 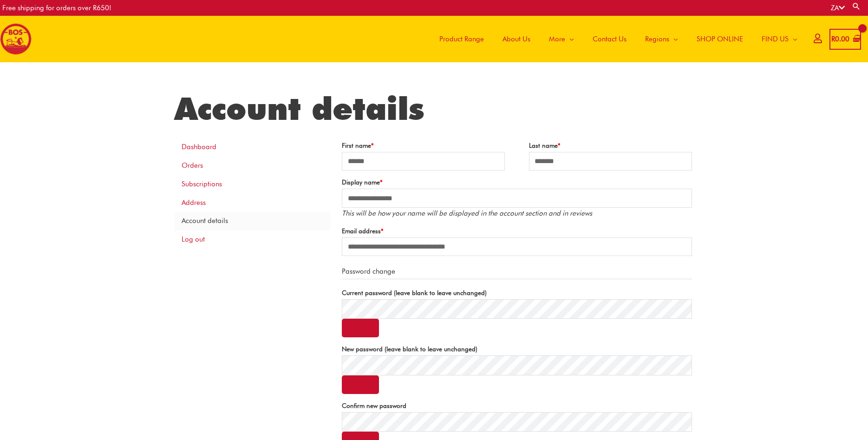 What do you see at coordinates (434, 108) in the screenshot?
I see `h1: Account details` at bounding box center [434, 108].